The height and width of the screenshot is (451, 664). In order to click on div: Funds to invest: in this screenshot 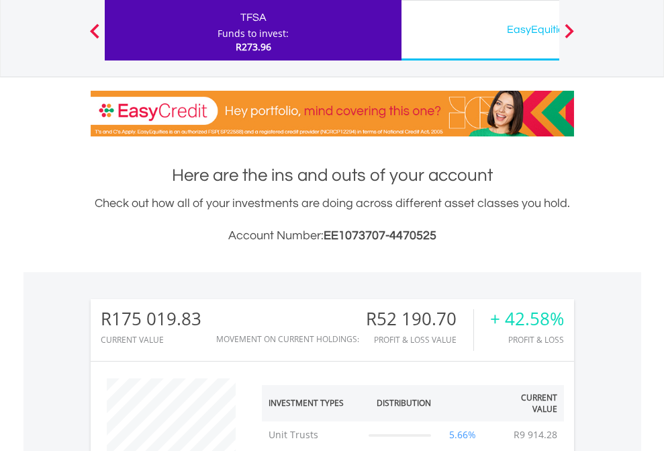, I will do `click(253, 34)`.